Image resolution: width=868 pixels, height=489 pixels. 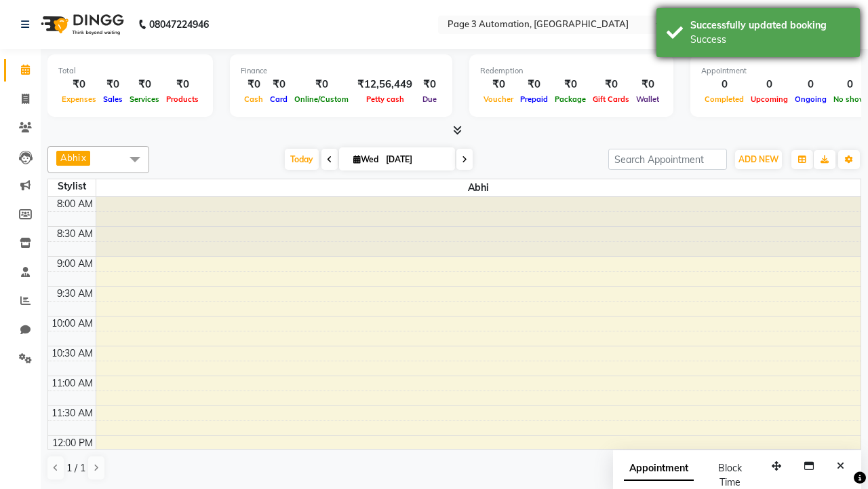 What do you see at coordinates (254, 99) in the screenshot?
I see `span: Cash` at bounding box center [254, 99].